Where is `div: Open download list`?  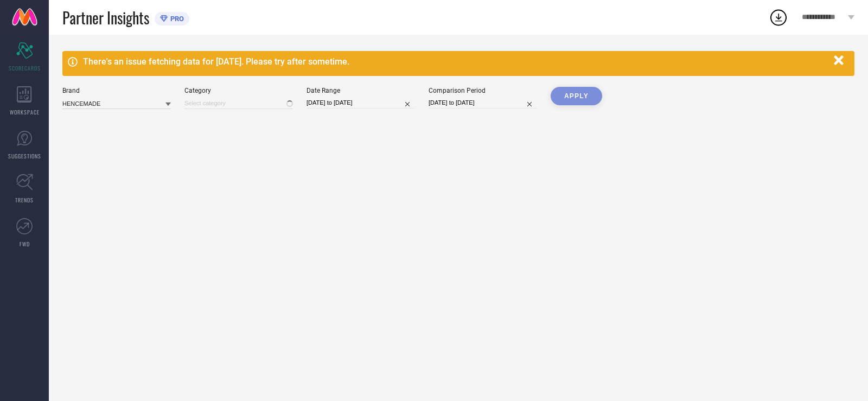
div: Open download list is located at coordinates (778, 18).